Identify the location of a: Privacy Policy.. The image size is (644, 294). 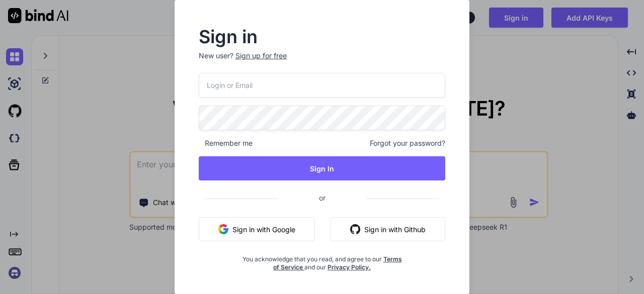
(349, 267).